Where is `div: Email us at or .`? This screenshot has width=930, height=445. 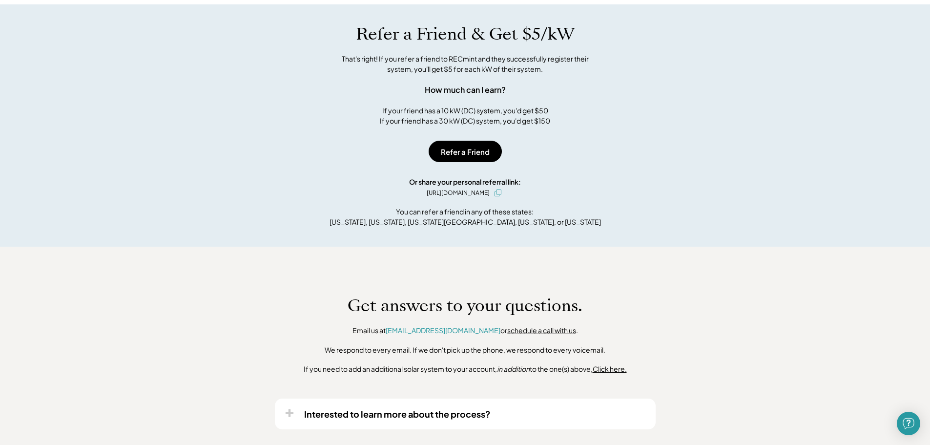
div: Email us at or . is located at coordinates (465, 330).